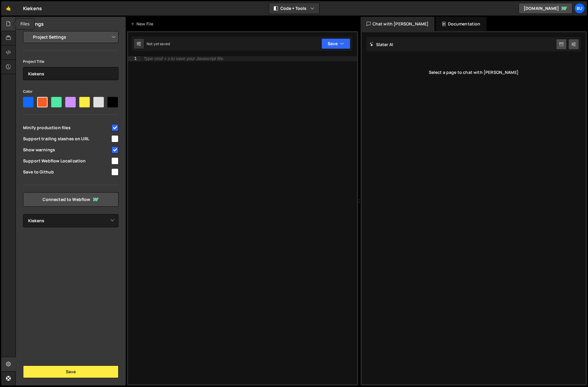 Image resolution: width=588 pixels, height=387 pixels. I want to click on a: Connected to Webflow, so click(71, 199).